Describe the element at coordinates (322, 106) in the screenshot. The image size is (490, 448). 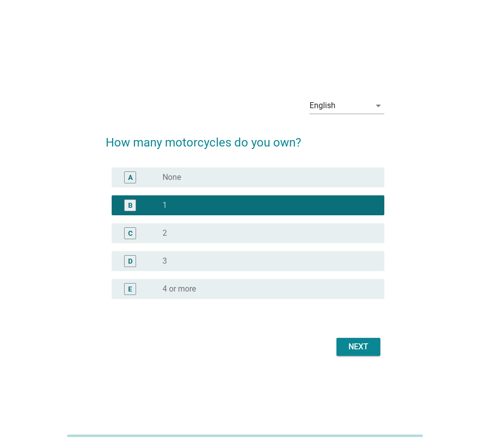
I see `div: English` at that location.